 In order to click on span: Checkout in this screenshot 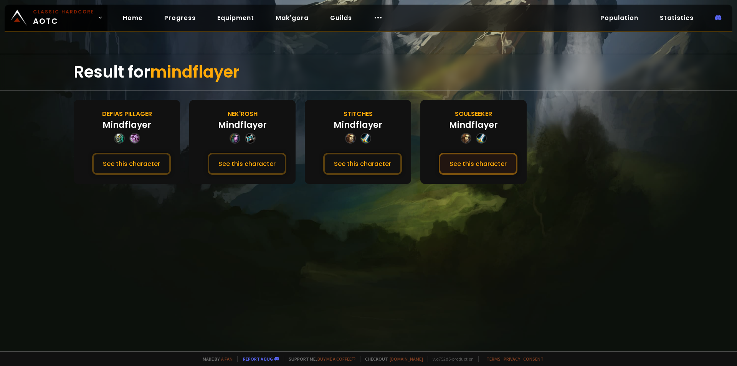, I will do `click(392, 359)`.